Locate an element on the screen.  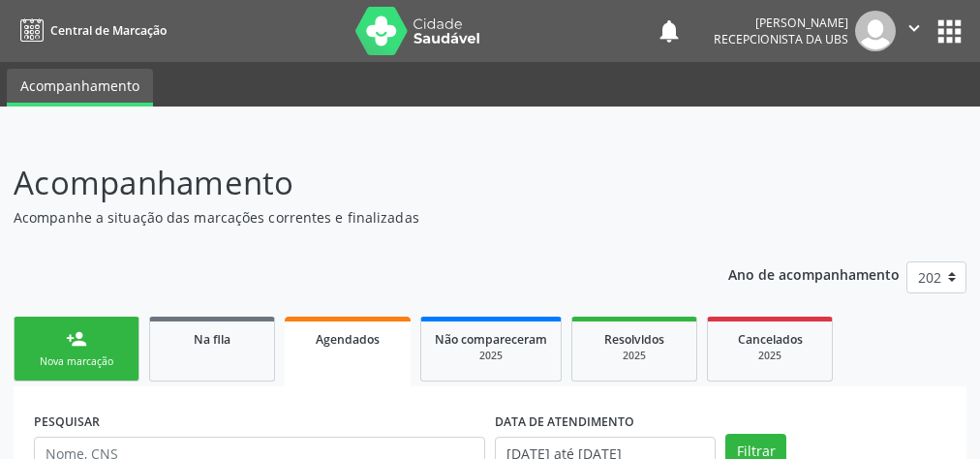
button: notifications is located at coordinates (669, 31).